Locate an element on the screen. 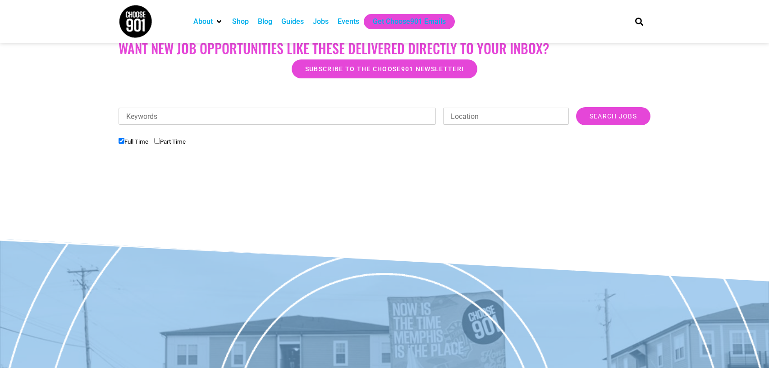 This screenshot has width=769, height=368. a: Jobs is located at coordinates (321, 22).